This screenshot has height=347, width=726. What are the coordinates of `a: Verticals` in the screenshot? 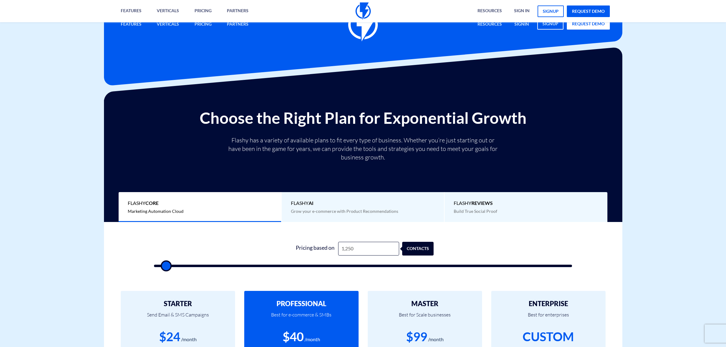 It's located at (168, 24).